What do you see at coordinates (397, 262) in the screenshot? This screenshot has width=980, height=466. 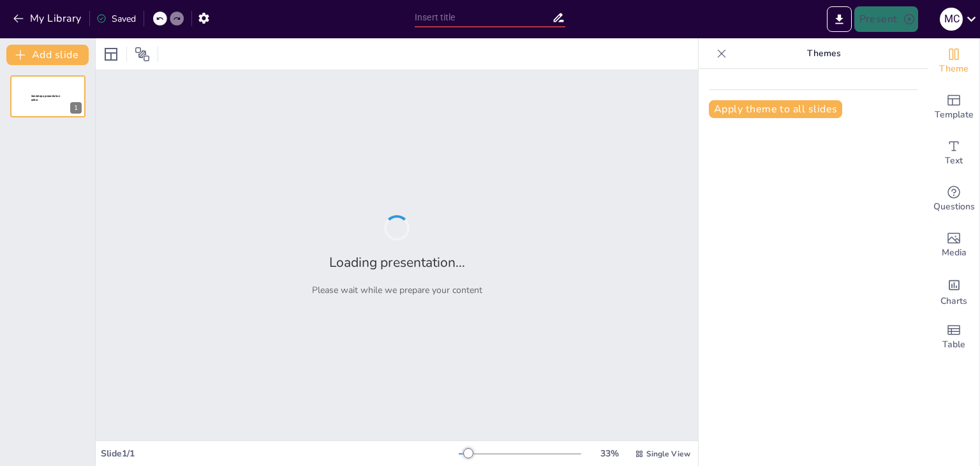 I see `h2: Loading presentation...` at bounding box center [397, 262].